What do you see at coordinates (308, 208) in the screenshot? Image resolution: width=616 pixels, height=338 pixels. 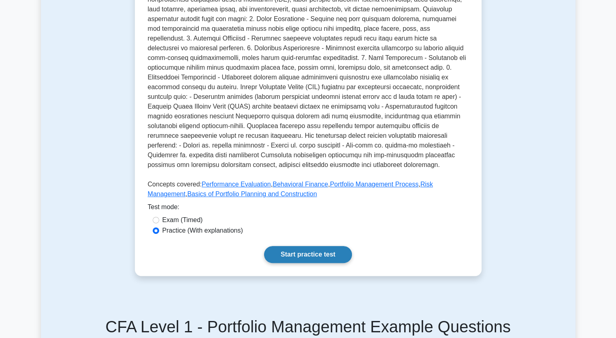 I see `div: Test mode:` at bounding box center [308, 208].